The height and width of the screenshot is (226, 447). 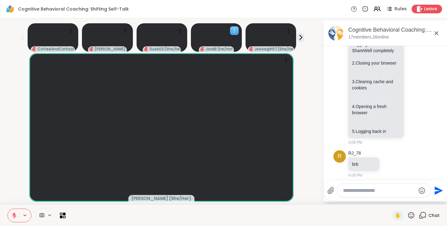 What do you see at coordinates (434, 215) in the screenshot?
I see `span: Chat` at bounding box center [434, 215].